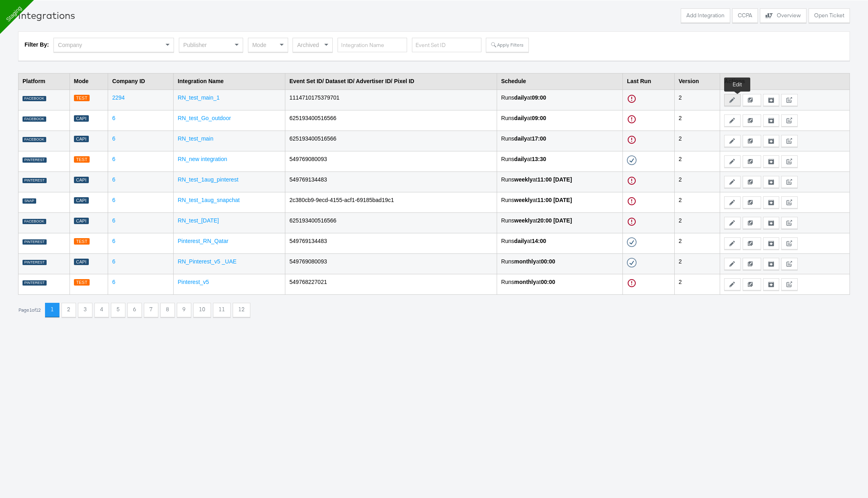 The image size is (868, 498). Describe the element at coordinates (745, 15) in the screenshot. I see `button: CCPA` at that location.